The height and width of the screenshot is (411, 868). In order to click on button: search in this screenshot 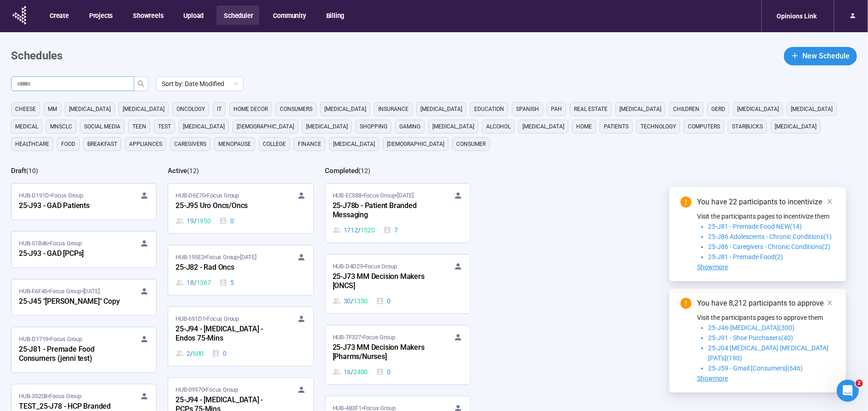, I will do `click(141, 84)`.